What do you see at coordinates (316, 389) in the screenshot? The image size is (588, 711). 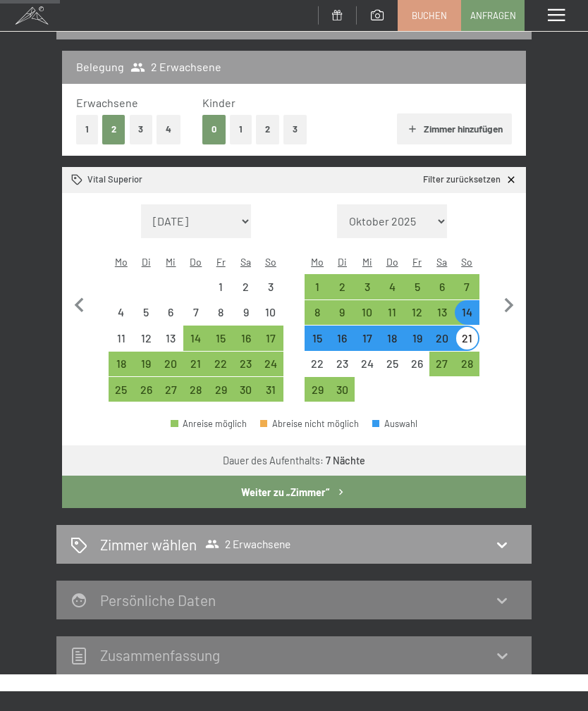 I see `div: Mon Jun 29 2026` at bounding box center [316, 389].